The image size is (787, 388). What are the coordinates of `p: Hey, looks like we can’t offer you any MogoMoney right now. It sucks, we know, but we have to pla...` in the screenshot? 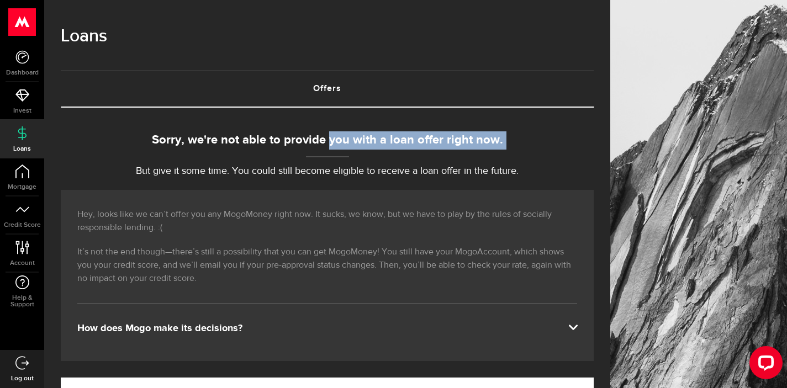 It's located at (327, 221).